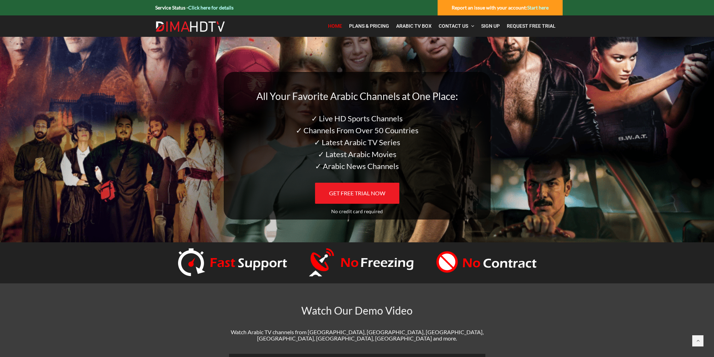 The height and width of the screenshot is (357, 714). Describe the element at coordinates (698, 341) in the screenshot. I see `a: Back to top` at that location.